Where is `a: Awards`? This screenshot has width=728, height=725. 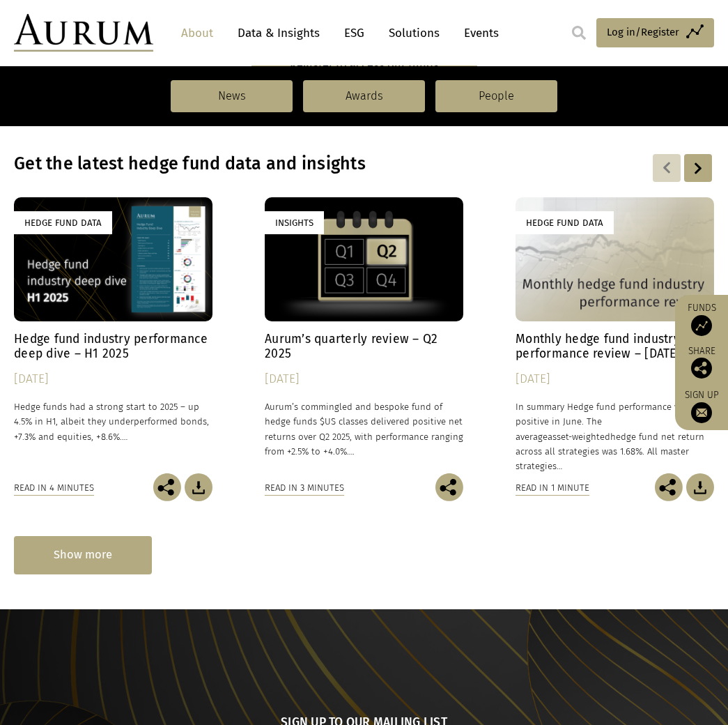
a: Awards is located at coordinates (363, 96).